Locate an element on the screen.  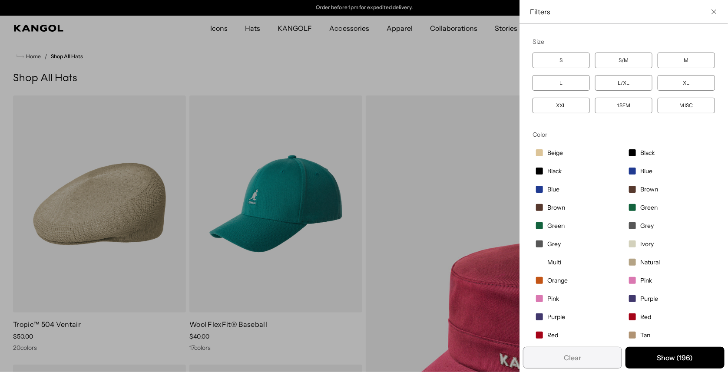
span: Orange is located at coordinates (558, 281).